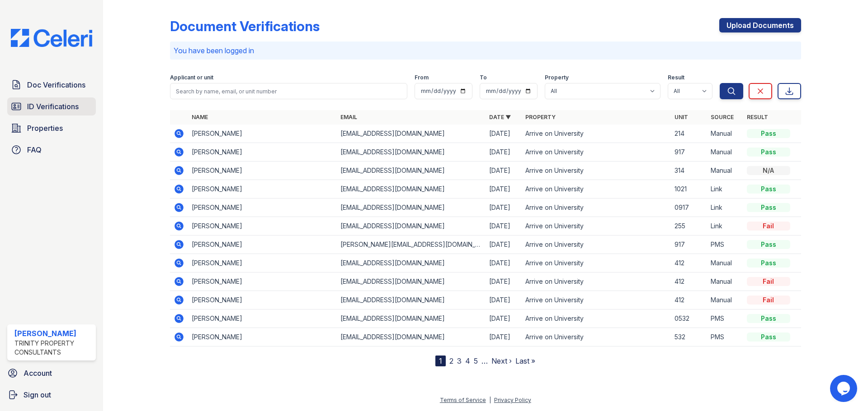 The height and width of the screenshot is (411, 868). Describe the element at coordinates (51, 85) in the screenshot. I see `a: Doc Verifications` at that location.